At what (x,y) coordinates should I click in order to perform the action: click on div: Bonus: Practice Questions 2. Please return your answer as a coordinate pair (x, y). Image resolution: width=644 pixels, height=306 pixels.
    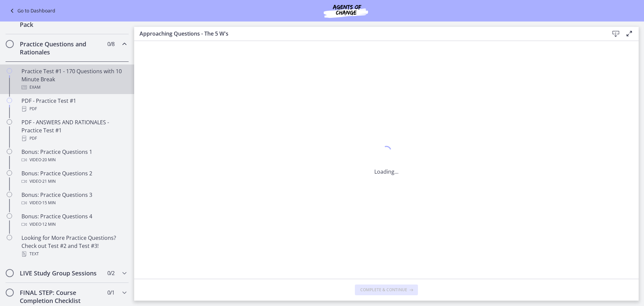
    Looking at the image, I should click on (74, 177).